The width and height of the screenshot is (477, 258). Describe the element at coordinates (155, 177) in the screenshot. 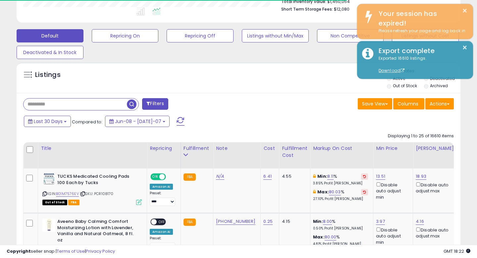

I see `span: ON` at that location.